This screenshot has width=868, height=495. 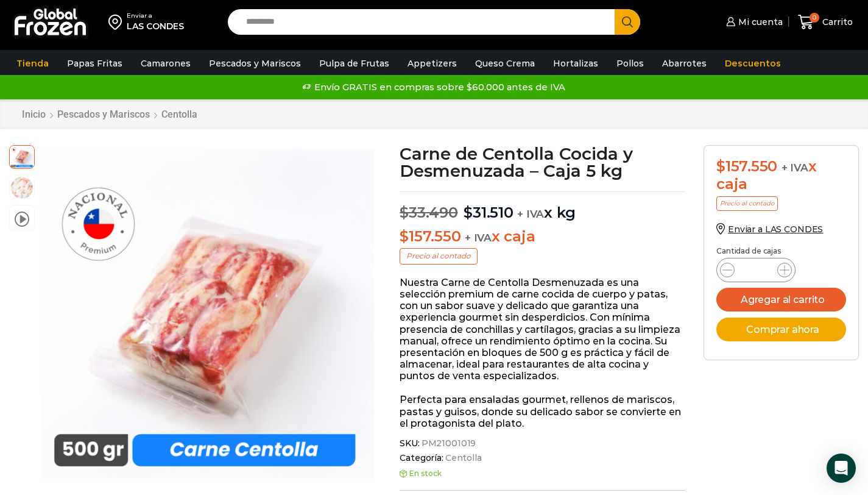 What do you see at coordinates (630, 63) in the screenshot?
I see `a: Pollos` at bounding box center [630, 63].